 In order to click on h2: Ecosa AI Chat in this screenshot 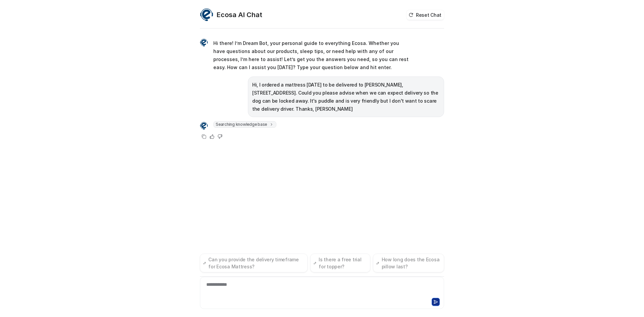, I will do `click(240, 15)`.